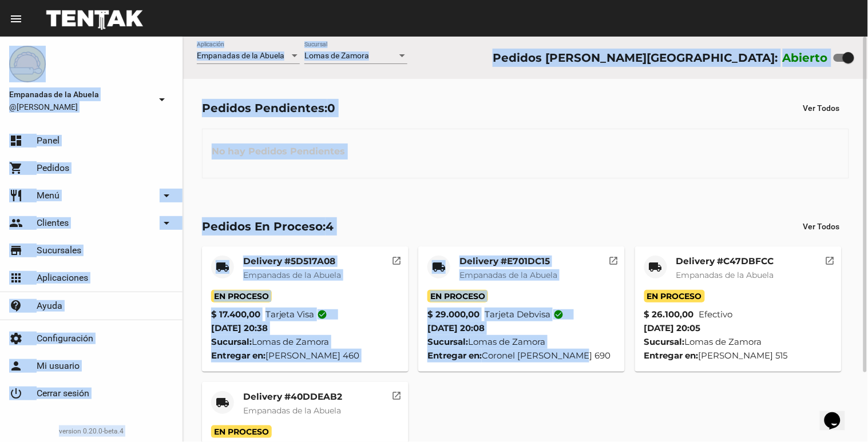 The image size is (868, 442). What do you see at coordinates (16, 195) in the screenshot?
I see `mat-icon: restaurant` at bounding box center [16, 195].